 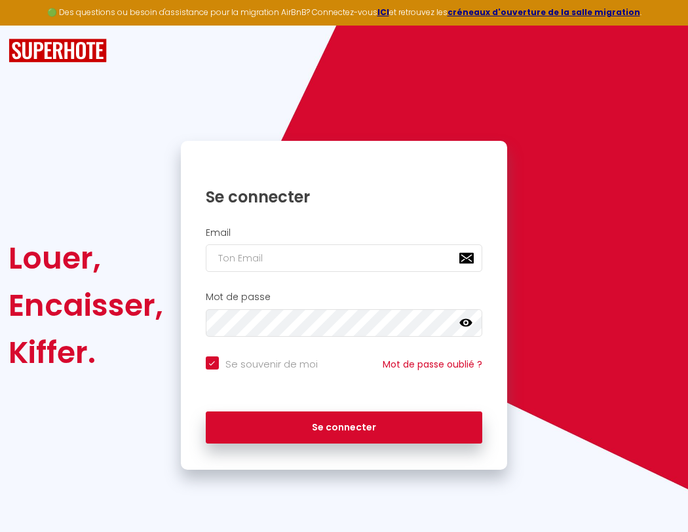 What do you see at coordinates (433, 365) in the screenshot?
I see `a: Mot de passe oublié ?` at bounding box center [433, 365].